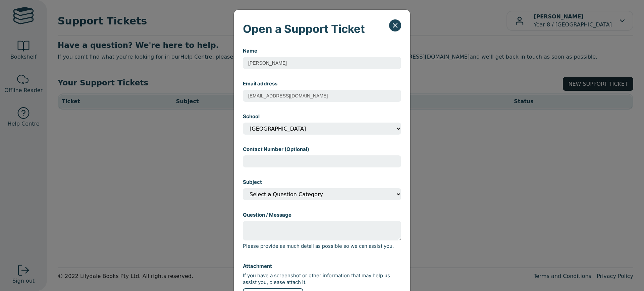 The image size is (644, 291). Describe the element at coordinates (250, 51) in the screenshot. I see `label: Name` at that location.